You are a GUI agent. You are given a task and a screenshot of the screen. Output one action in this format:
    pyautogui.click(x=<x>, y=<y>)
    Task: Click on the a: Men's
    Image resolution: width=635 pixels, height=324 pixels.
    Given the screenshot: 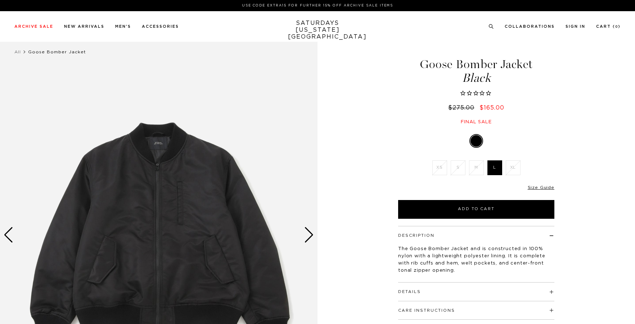 What is the action you would take?
    pyautogui.click(x=123, y=26)
    